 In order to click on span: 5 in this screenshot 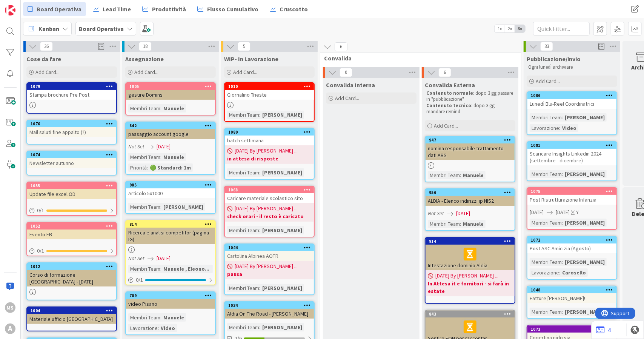, I will do `click(244, 46)`.